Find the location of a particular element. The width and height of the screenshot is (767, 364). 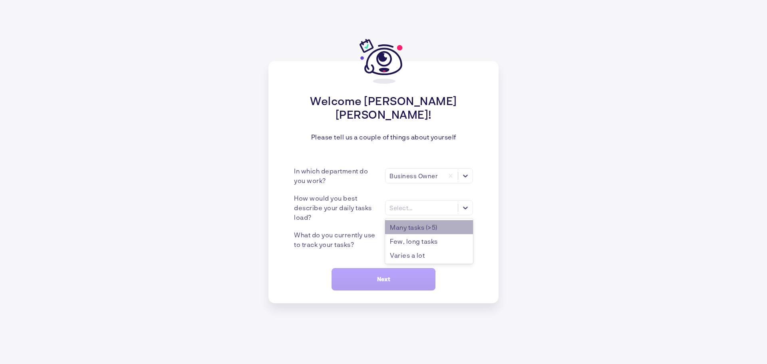

div: Business Owner is located at coordinates (413, 176).